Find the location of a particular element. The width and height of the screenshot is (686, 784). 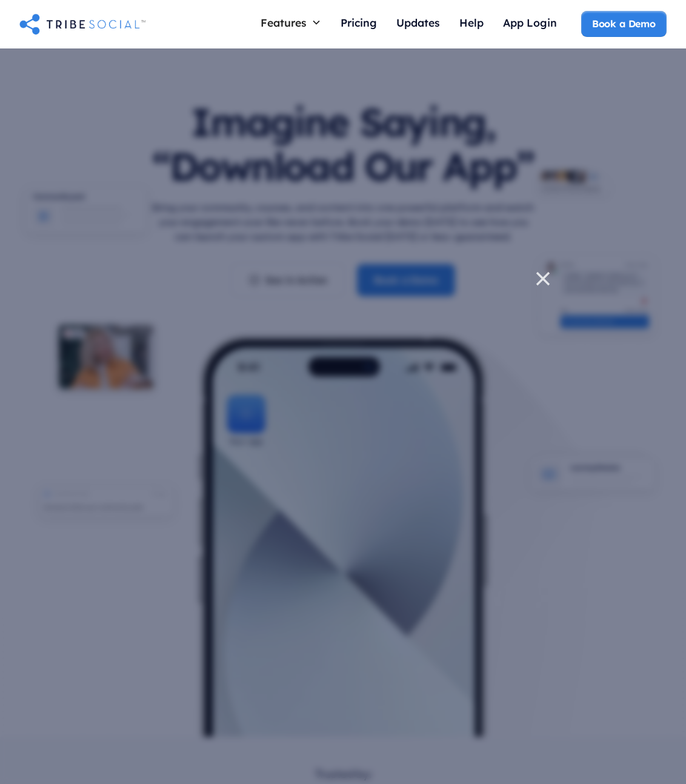

div: App Login is located at coordinates (530, 23).